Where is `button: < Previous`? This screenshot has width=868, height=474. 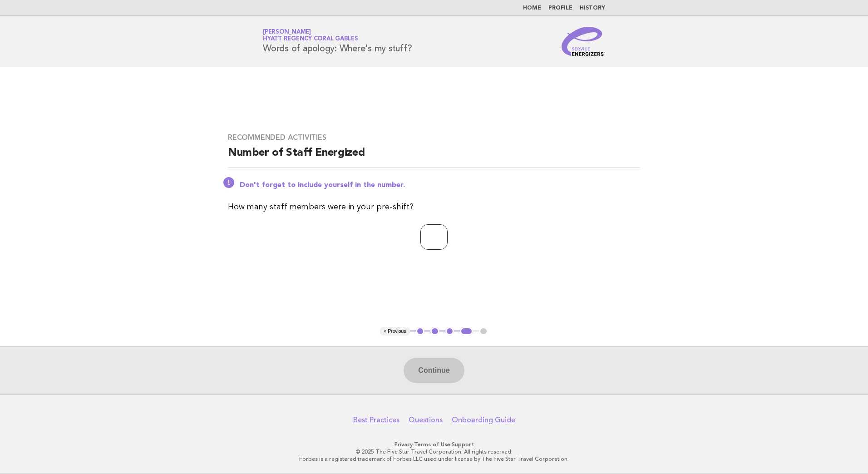 button: < Previous is located at coordinates (394, 332).